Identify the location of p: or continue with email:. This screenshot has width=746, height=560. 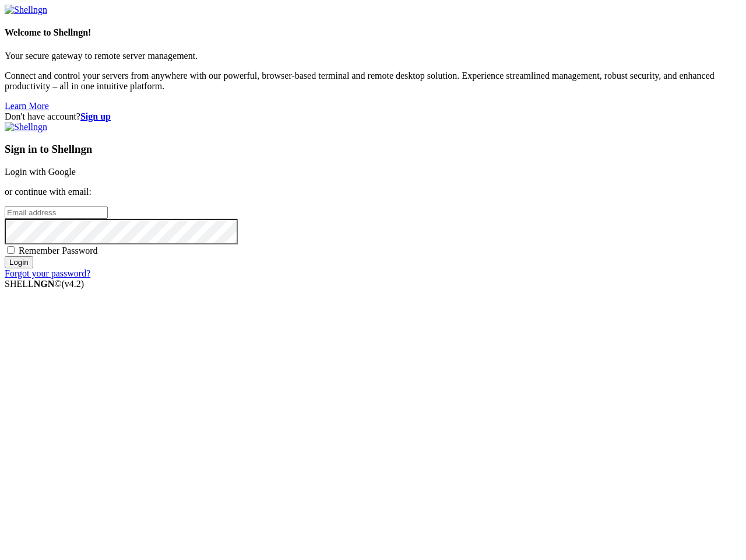
(373, 192).